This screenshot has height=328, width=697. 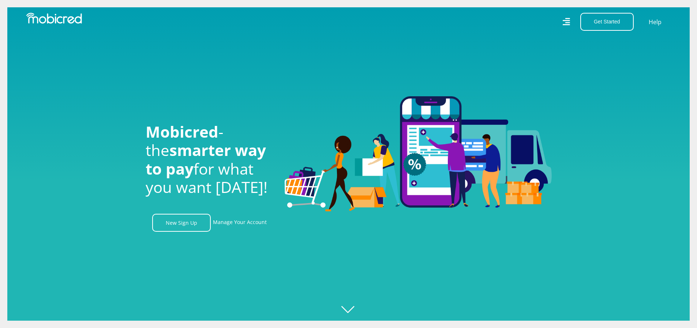 What do you see at coordinates (54, 18) in the screenshot?
I see `img: Mobicred` at bounding box center [54, 18].